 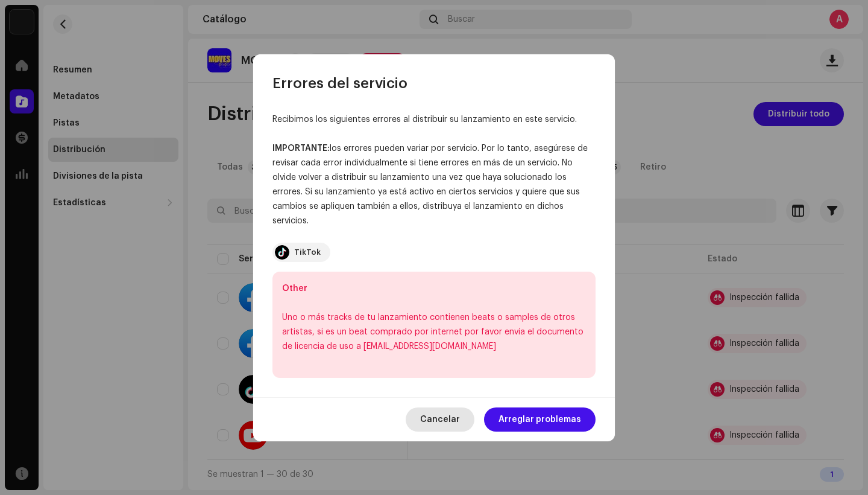 I want to click on button: Cancelar, so click(x=440, y=419).